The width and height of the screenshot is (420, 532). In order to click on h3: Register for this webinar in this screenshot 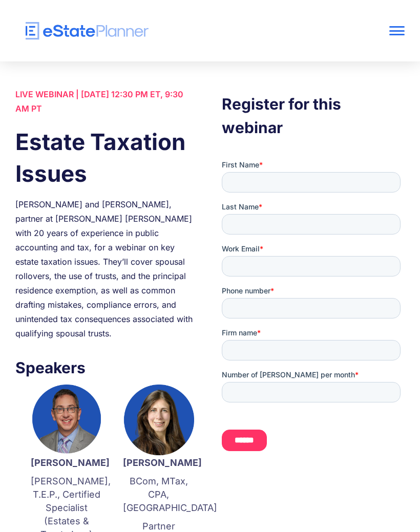, I will do `click(313, 116)`.